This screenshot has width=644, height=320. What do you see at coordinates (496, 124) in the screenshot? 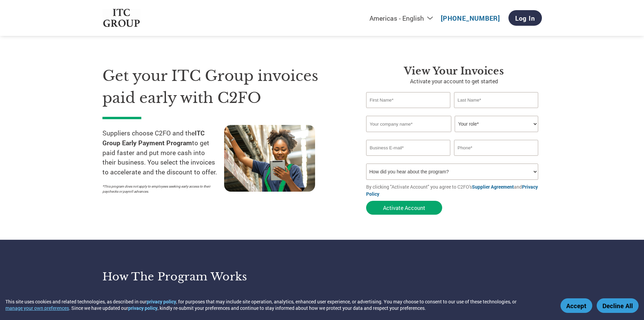
I see `select: Title/Role` at bounding box center [496, 124].